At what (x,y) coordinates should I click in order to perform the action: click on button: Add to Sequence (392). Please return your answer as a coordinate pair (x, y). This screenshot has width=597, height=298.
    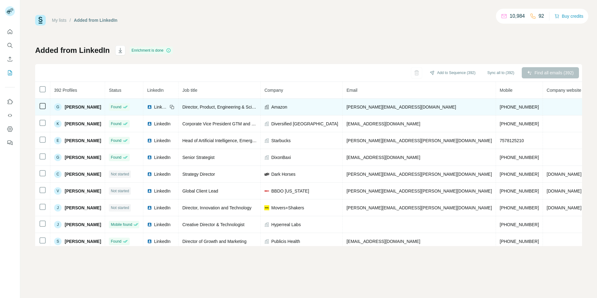
    Looking at the image, I should click on (452, 73).